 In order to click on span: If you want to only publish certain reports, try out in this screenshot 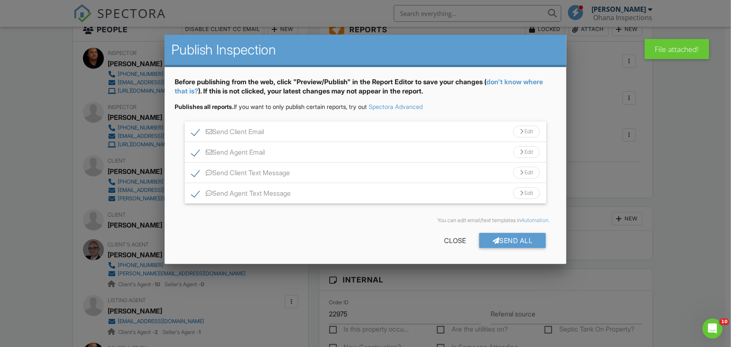, I will do `click(271, 106)`.